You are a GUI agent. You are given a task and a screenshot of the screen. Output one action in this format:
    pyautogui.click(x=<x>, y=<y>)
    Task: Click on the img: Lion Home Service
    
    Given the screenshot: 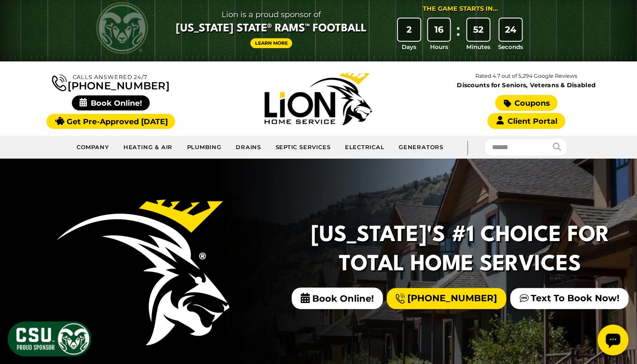 What is the action you would take?
    pyautogui.click(x=318, y=99)
    